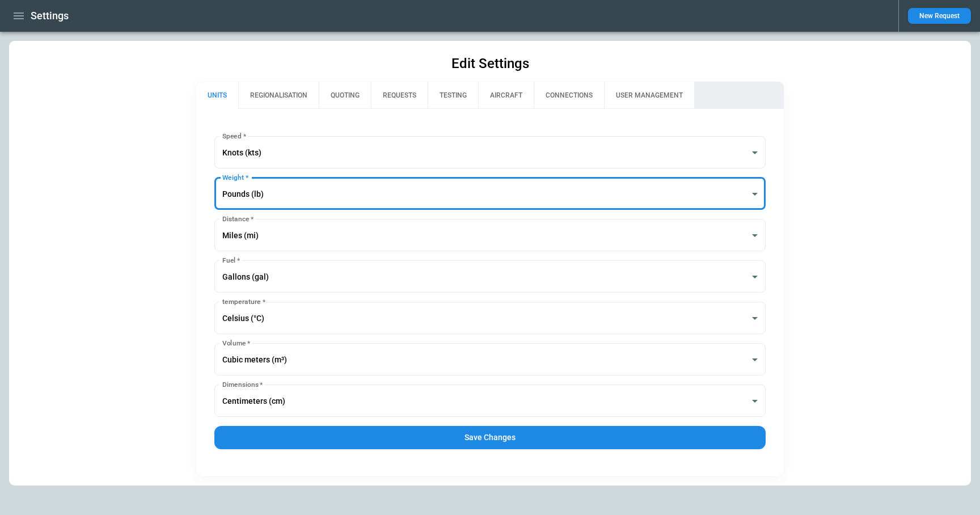  I want to click on h1: Settings, so click(49, 16).